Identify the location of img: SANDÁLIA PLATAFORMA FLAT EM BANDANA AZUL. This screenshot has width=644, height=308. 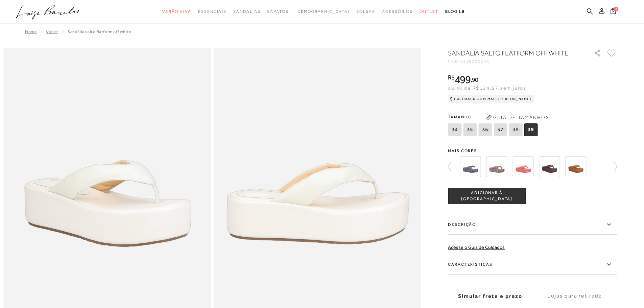
(470, 167).